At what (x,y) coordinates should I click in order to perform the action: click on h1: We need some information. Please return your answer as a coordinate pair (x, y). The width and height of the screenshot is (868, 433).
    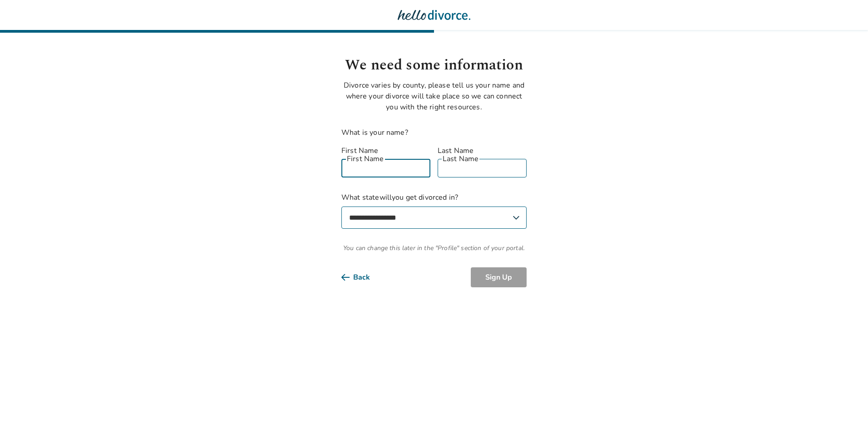
    Looking at the image, I should click on (434, 65).